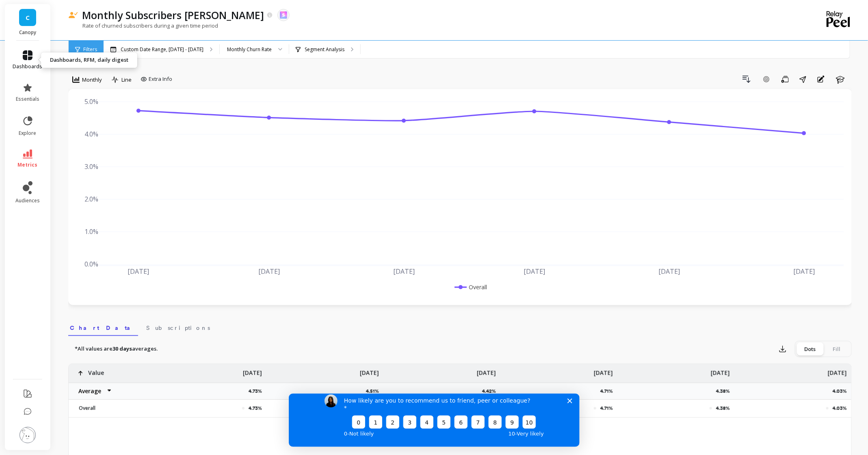 This screenshot has height=455, width=868. Describe the element at coordinates (324, 49) in the screenshot. I see `p: Segment Analysis` at that location.